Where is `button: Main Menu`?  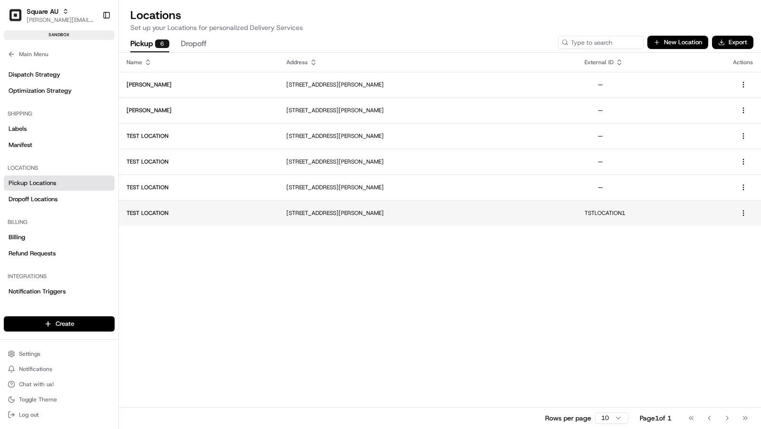 button: Main Menu is located at coordinates (59, 54).